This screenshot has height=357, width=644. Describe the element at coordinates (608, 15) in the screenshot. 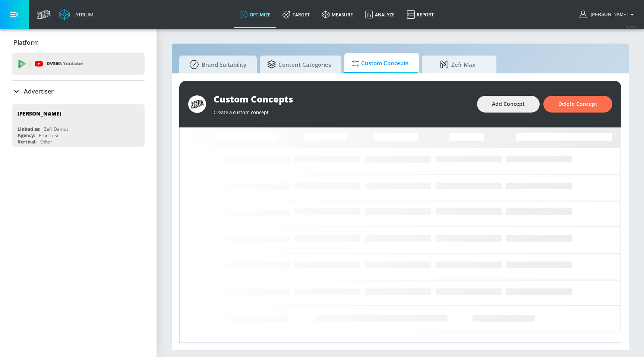

I see `span: login as: justin.nim@zefr.com` at that location.